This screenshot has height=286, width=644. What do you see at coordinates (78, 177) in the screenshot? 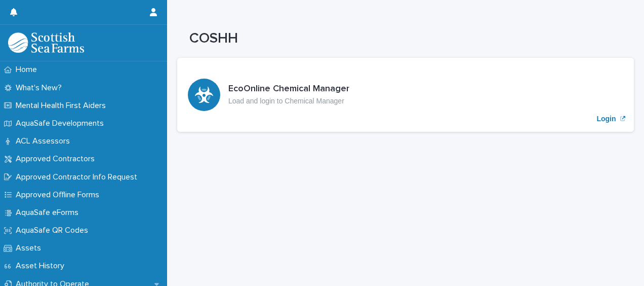
I see `p: Approved Contractor Info Request` at bounding box center [78, 177].